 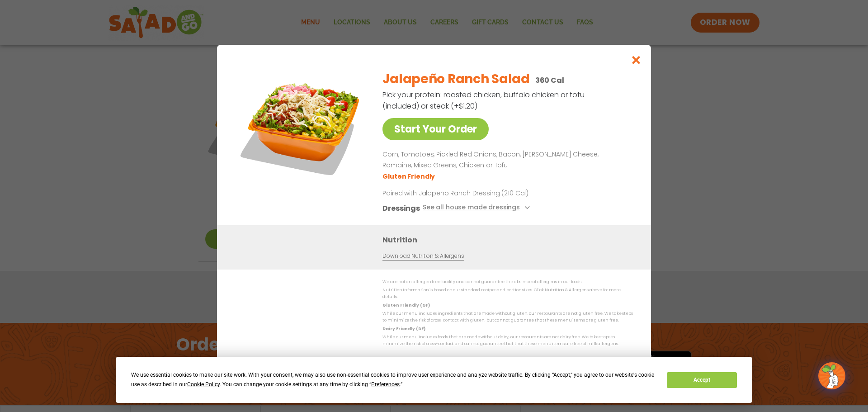 What do you see at coordinates (508, 317) in the screenshot?
I see `p: While our menu includes ingredients that are made without gluten, our restaurants are not gluten ...` at bounding box center [508, 317].